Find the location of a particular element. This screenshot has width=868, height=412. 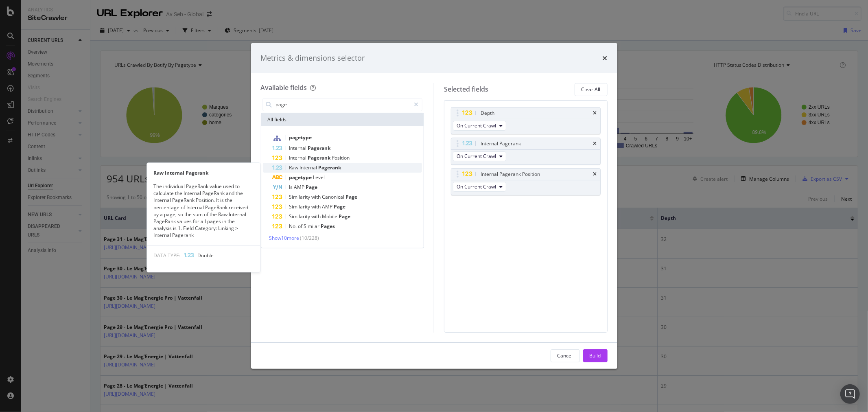

div: Internal Pagerank is located at coordinates (500, 144).